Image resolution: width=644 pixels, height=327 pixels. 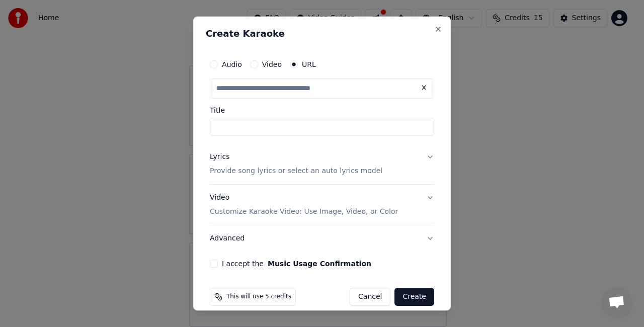 I want to click on button: VideoCustomize Karaoke Video: Use Image, Video, or Color, so click(x=322, y=205).